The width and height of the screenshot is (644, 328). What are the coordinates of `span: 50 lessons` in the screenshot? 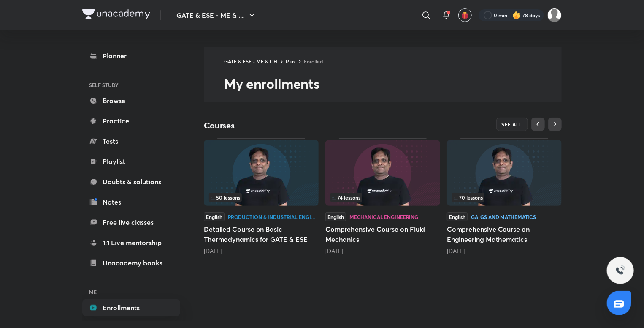 It's located at (225, 197).